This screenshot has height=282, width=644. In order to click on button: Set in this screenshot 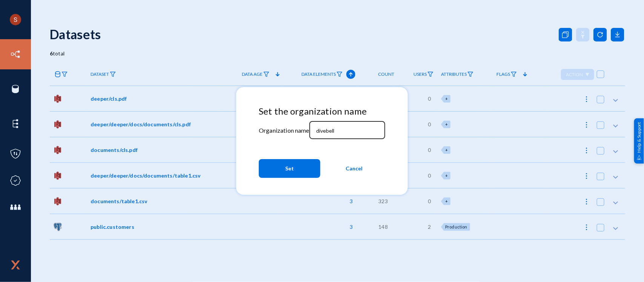, I will do `click(290, 169)`.